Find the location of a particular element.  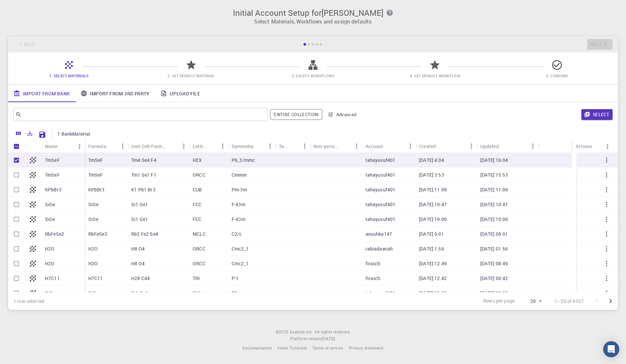

span: Video Tutorials is located at coordinates (292, 347).